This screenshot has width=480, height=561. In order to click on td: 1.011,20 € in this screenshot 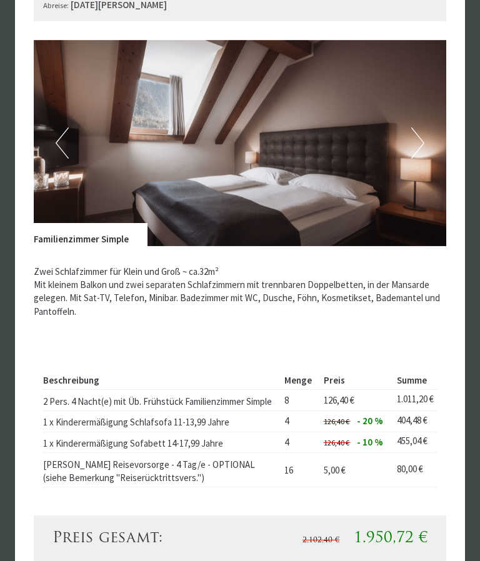, I will do `click(414, 400)`.